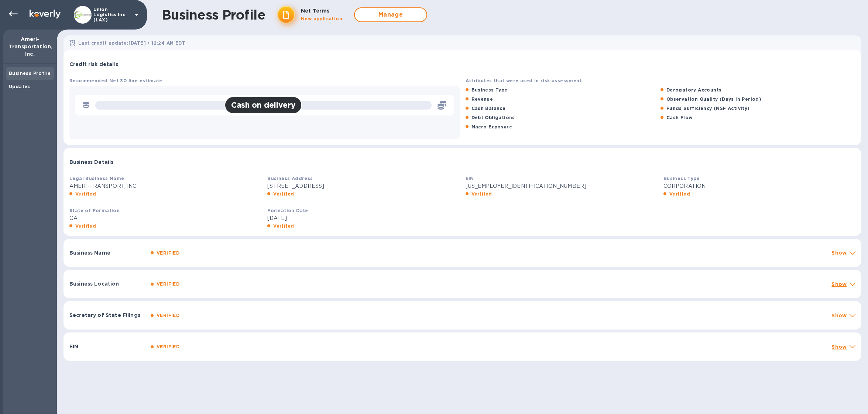 This screenshot has width=868, height=414. Describe the element at coordinates (694, 89) in the screenshot. I see `b: Derogatory Accounts` at that location.